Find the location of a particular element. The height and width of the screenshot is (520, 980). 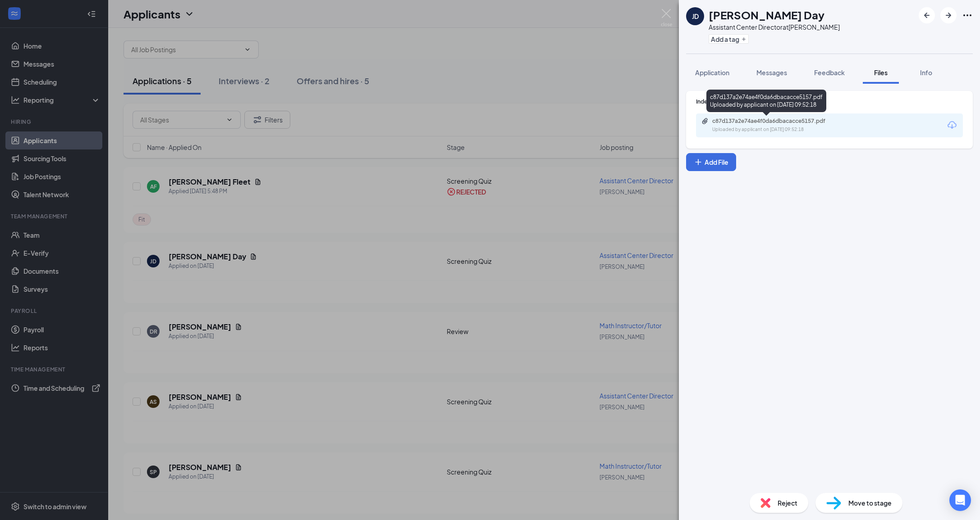

span: Application is located at coordinates (712, 73).